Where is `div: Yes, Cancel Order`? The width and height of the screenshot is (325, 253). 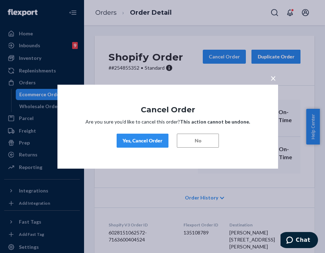
div: Yes, Cancel Order is located at coordinates (142, 141).